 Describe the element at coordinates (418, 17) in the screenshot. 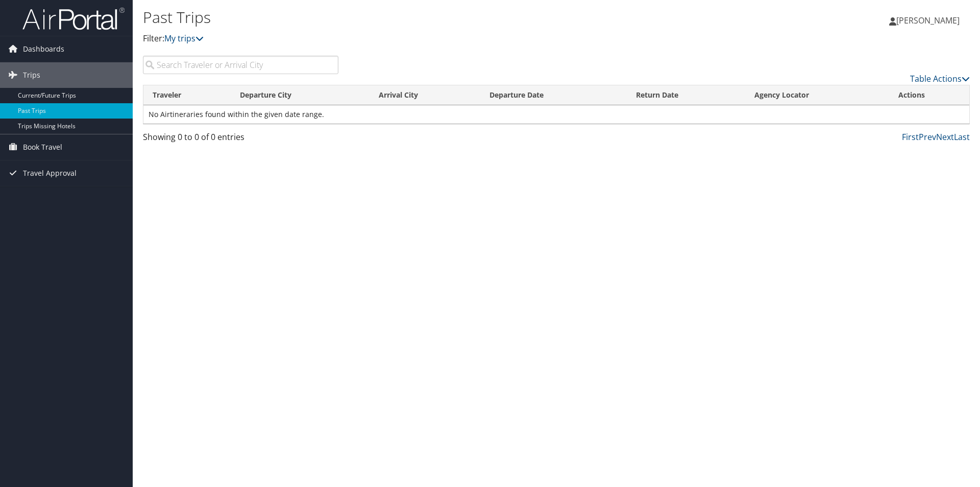

I see `h1: Past Trips` at that location.